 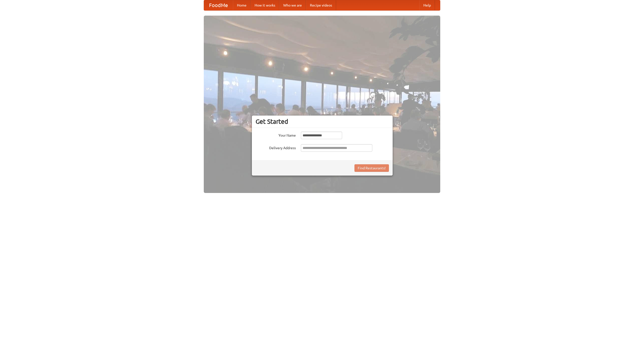 What do you see at coordinates (293, 5) in the screenshot?
I see `a: Who we are` at bounding box center [293, 5].